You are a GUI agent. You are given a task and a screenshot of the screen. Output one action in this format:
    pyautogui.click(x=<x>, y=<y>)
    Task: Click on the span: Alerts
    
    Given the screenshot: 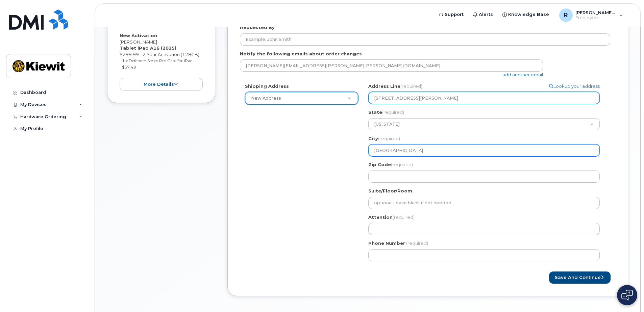 What is the action you would take?
    pyautogui.click(x=486, y=15)
    